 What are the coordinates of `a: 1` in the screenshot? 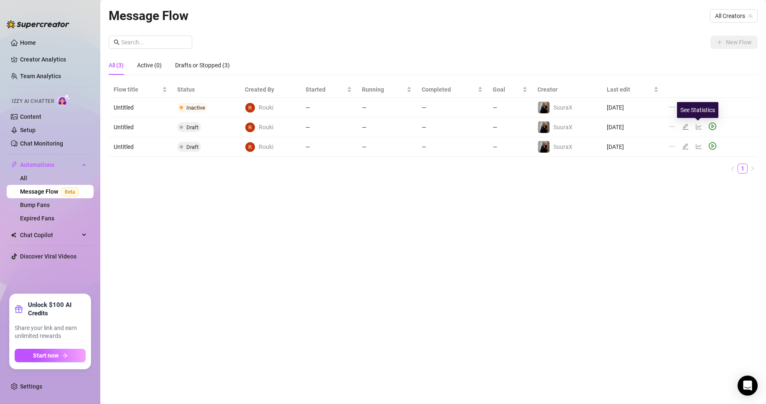 It's located at (743, 168).